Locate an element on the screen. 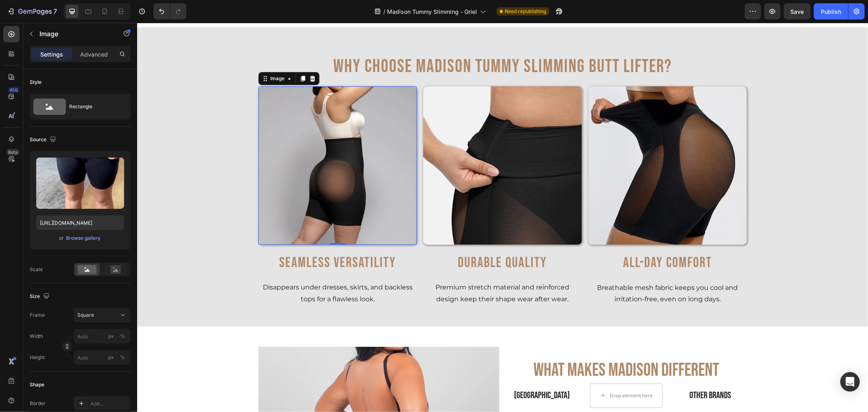  div: Open Intercom Messenger is located at coordinates (850, 381).